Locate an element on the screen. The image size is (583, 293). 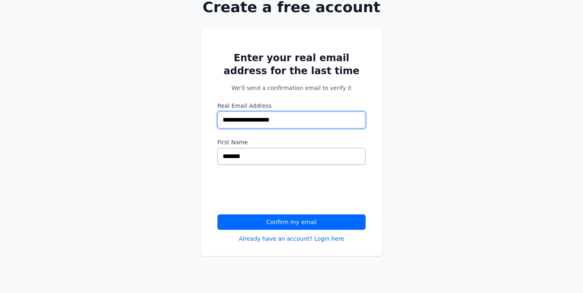
button: Confirm my email is located at coordinates (291, 222).